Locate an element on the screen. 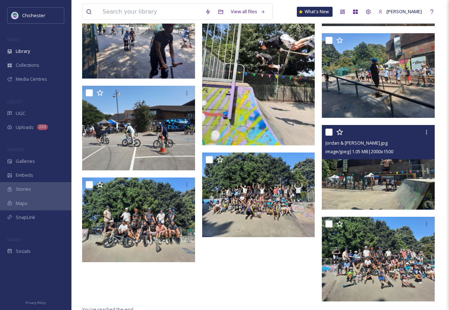  img: Scoot train2.jpg is located at coordinates (379, 75).